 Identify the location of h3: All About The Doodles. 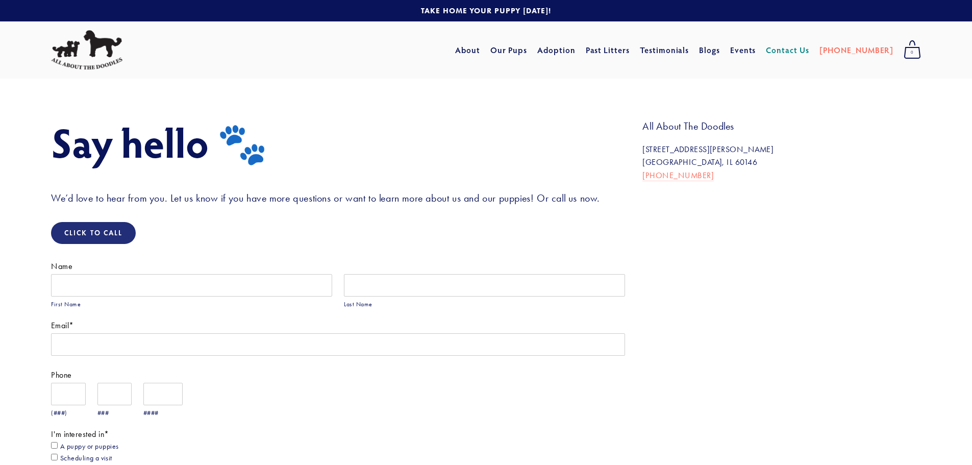
(781, 126).